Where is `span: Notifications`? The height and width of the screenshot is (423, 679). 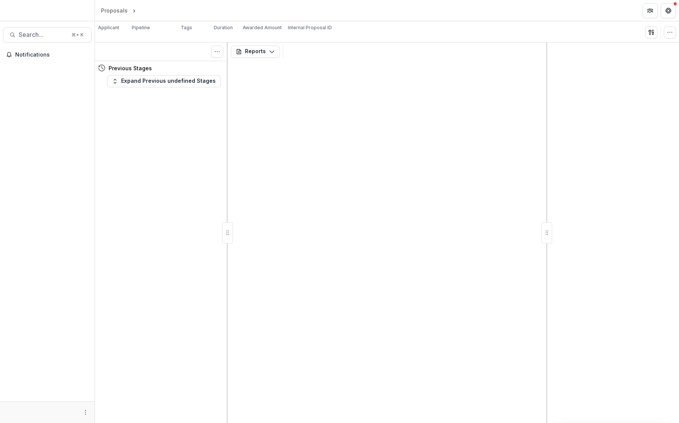 span: Notifications is located at coordinates (52, 55).